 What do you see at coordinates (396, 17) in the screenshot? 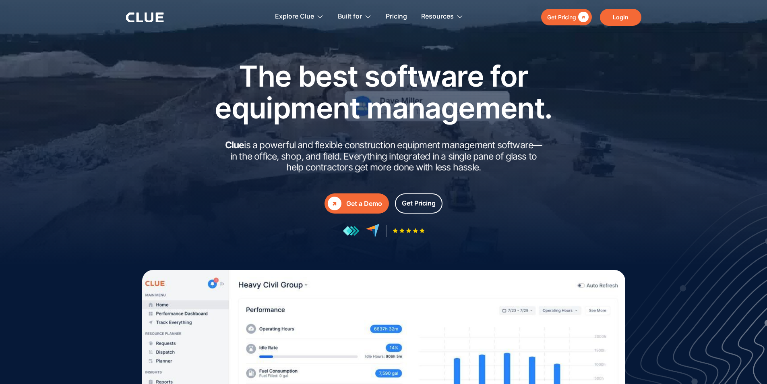
I see `a: Pricing` at bounding box center [396, 17].